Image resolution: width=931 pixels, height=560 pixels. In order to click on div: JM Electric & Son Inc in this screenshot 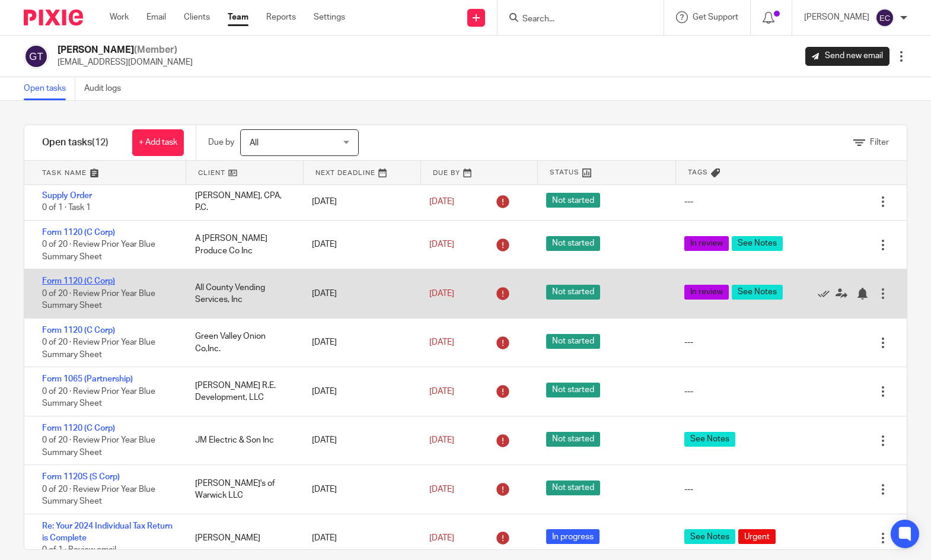, I will do `click(241, 440)`.